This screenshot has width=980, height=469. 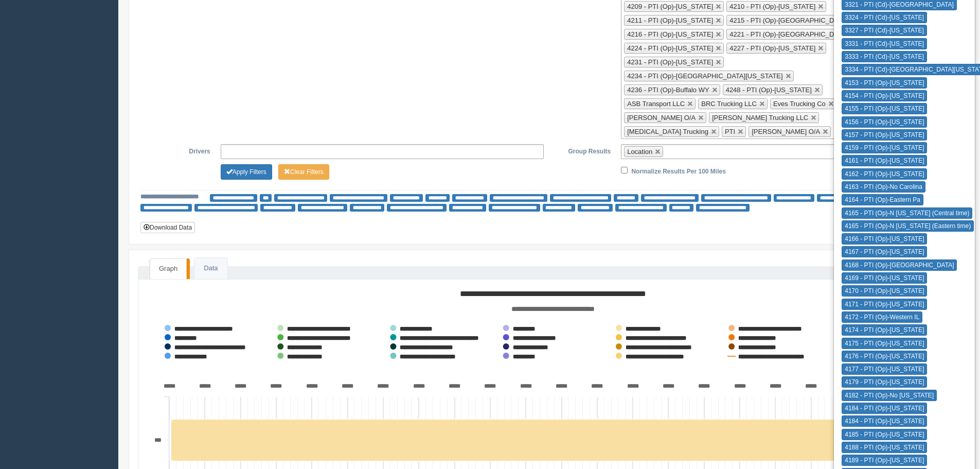 I want to click on label: Drivers, so click(x=182, y=151).